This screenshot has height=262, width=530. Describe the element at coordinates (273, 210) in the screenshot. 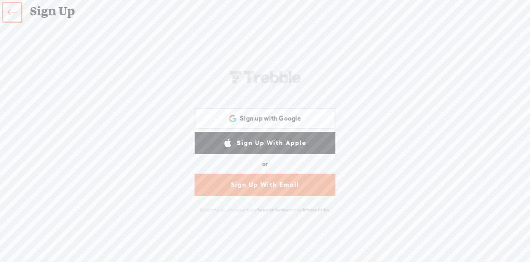

I see `a: Terms of Service` at that location.